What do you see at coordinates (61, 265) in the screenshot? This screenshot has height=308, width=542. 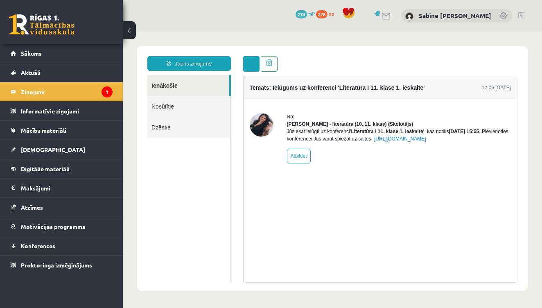 I see `a: Proktoringa izmēģinājums` at bounding box center [61, 265].